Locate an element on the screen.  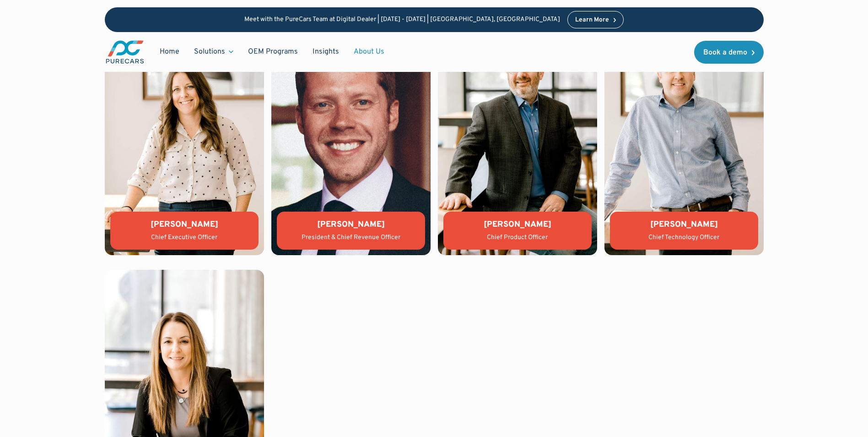
div: Learn More is located at coordinates (592, 20).